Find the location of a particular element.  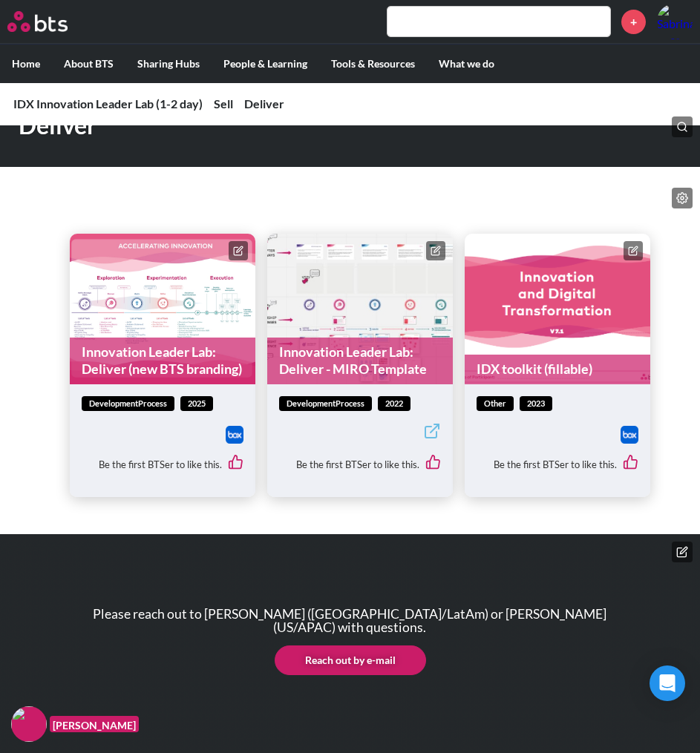

img: Sabrina Aragon is located at coordinates (674, 22).